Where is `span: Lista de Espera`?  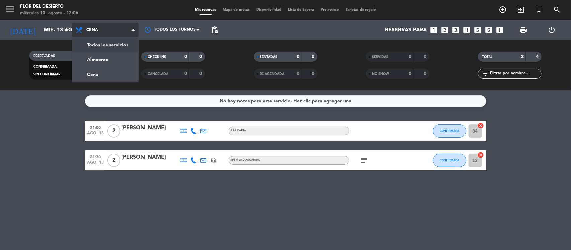
span: Lista de Espera is located at coordinates (301, 10).